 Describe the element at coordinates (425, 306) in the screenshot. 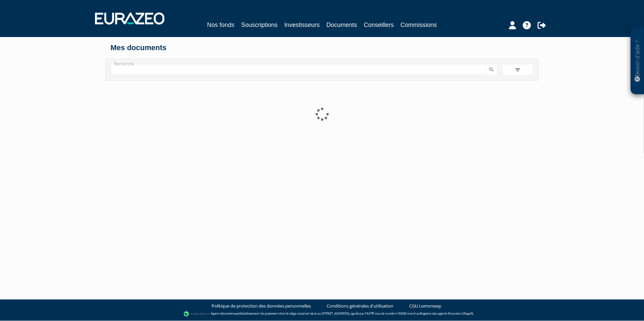

I see `a: CGU Lemonway` at that location.